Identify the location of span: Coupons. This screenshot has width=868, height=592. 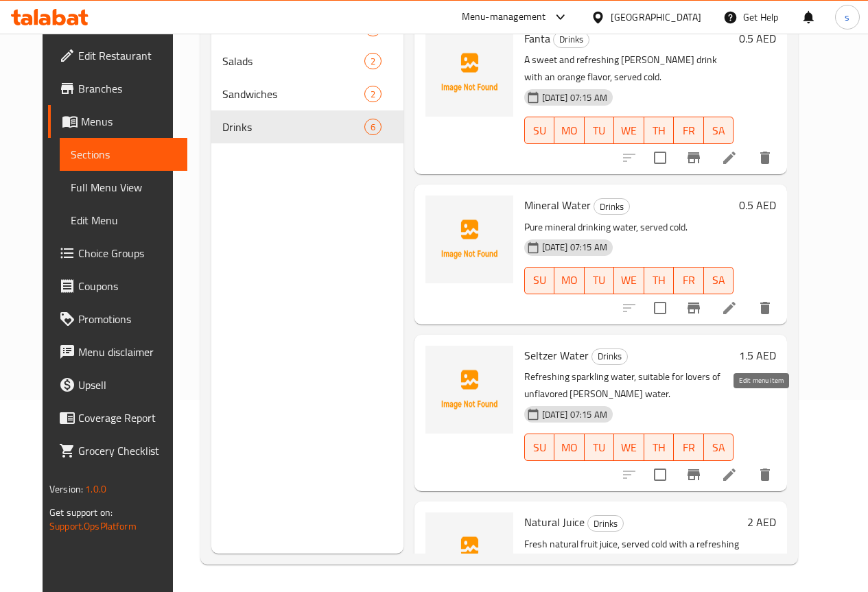
(127, 286).